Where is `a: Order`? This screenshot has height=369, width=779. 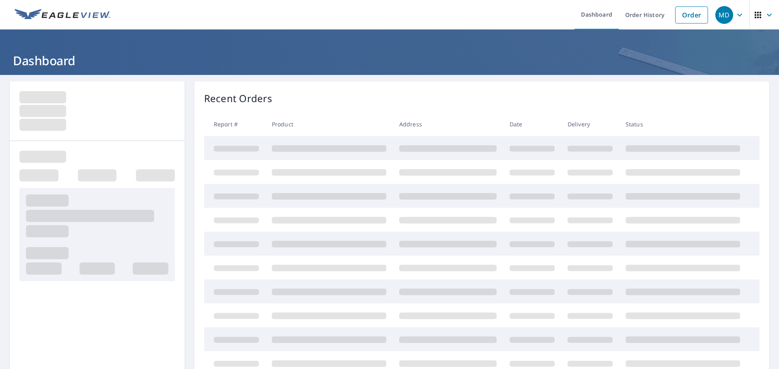 a: Order is located at coordinates (691, 15).